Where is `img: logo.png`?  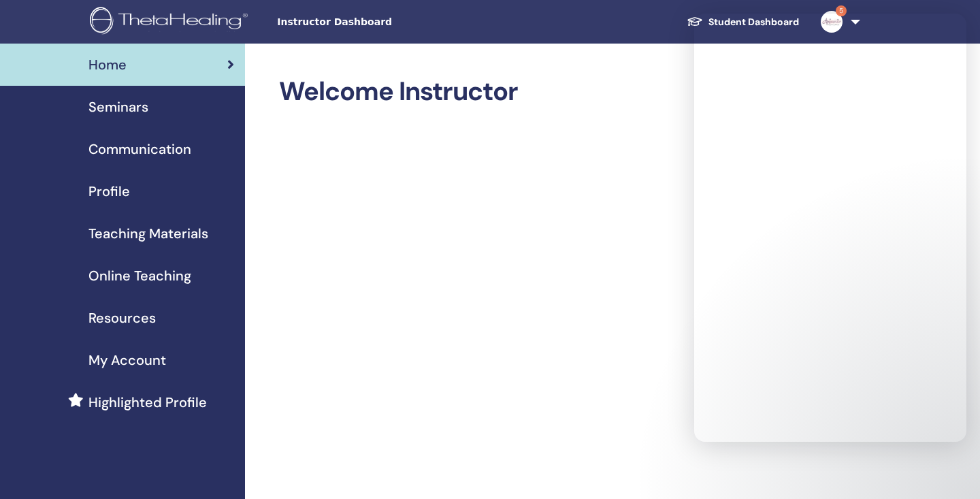 img: logo.png is located at coordinates (171, 22).